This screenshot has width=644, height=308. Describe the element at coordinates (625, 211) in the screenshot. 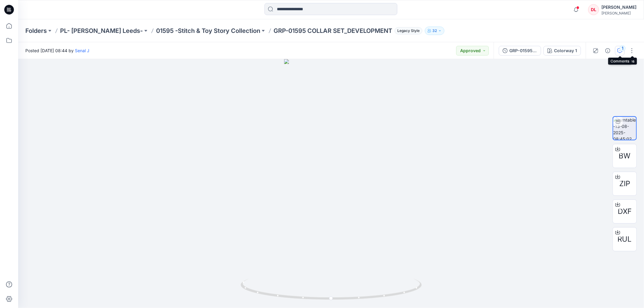

I see `span: DXF` at that location.